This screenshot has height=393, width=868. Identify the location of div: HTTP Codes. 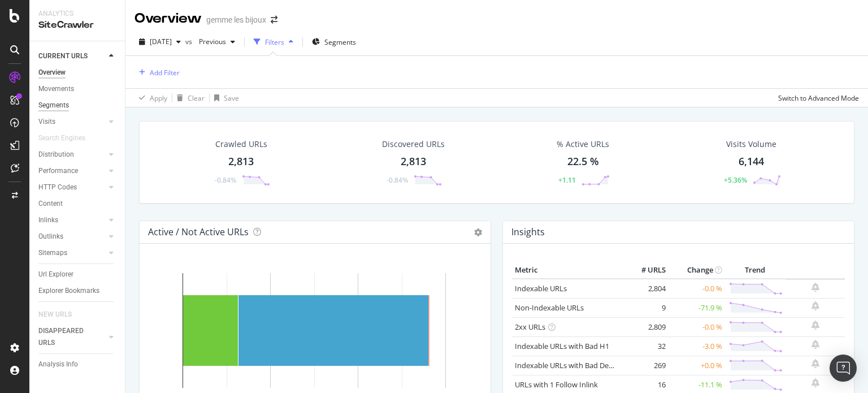
(57, 187).